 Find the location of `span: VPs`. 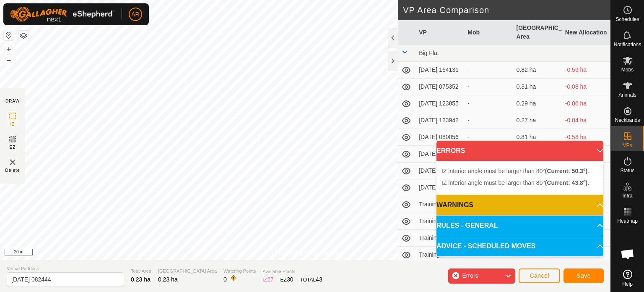

span: VPs is located at coordinates (628, 146).